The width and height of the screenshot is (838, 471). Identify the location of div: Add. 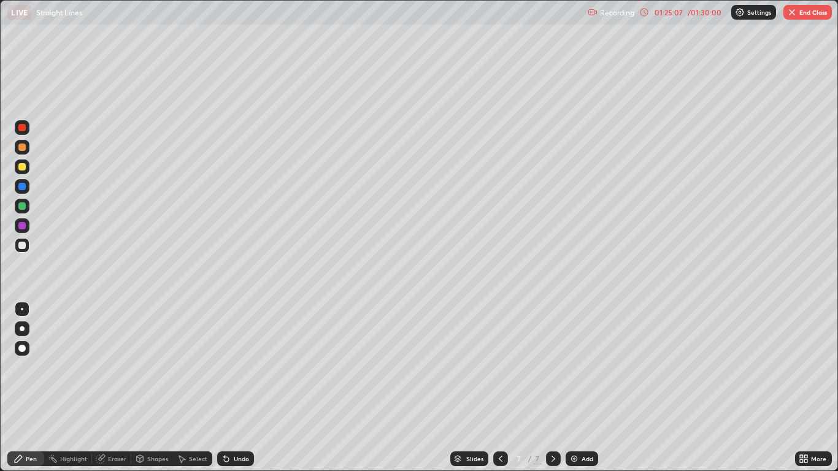
(587, 459).